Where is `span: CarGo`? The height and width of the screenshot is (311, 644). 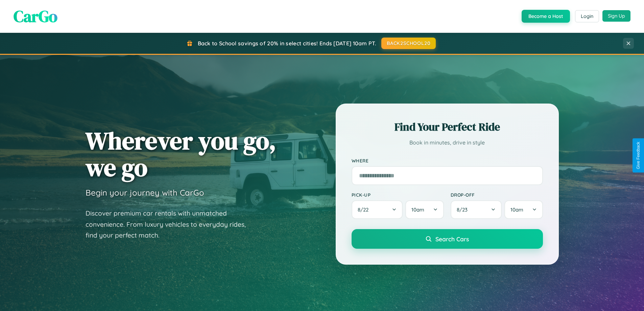
span: CarGo is located at coordinates (35, 16).